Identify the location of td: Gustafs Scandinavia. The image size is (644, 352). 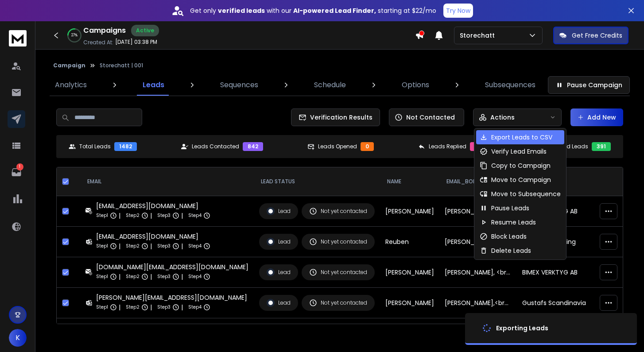
(555, 303).